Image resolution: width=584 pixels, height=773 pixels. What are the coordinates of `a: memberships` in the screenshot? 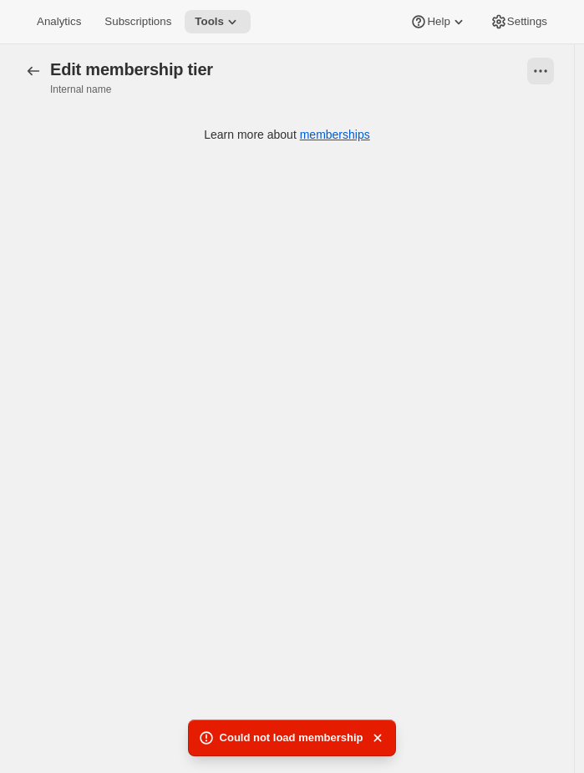 It's located at (335, 134).